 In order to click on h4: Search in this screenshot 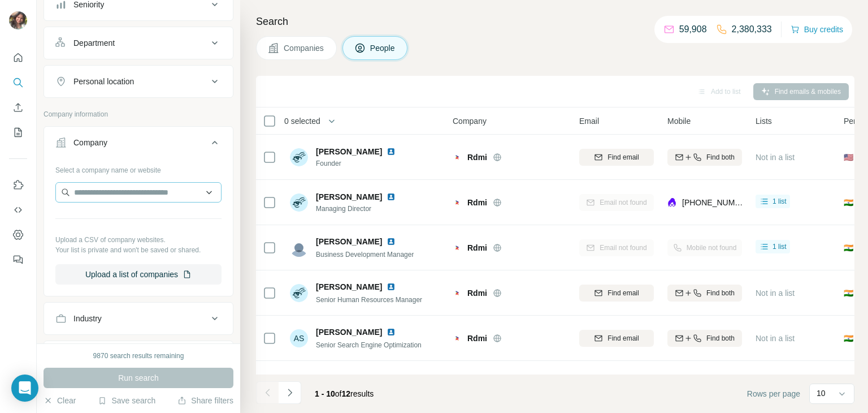, I will do `click(555, 22)`.